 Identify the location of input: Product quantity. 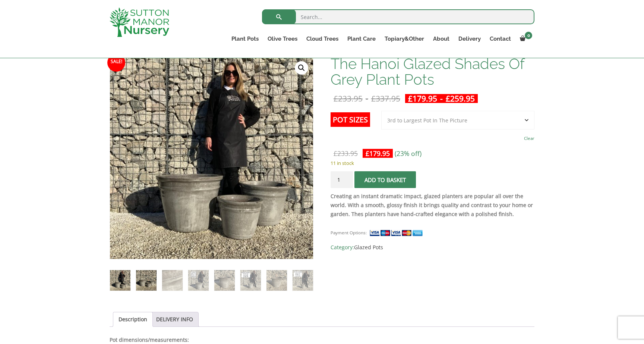
(342, 179).